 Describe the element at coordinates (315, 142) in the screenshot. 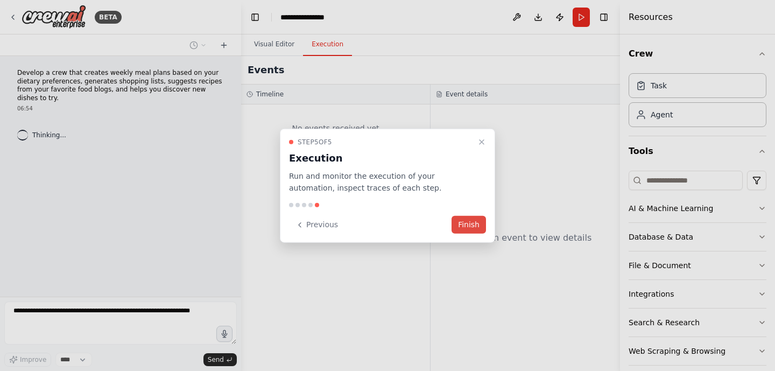

I see `span: Step 5 of 5` at that location.